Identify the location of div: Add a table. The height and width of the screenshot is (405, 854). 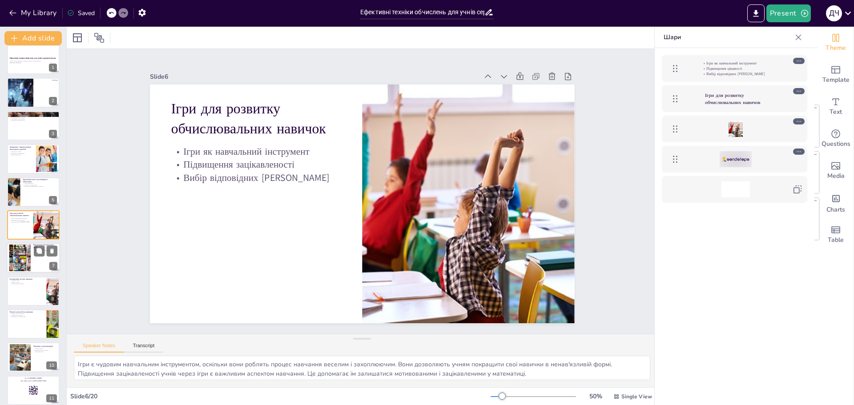
(836, 235).